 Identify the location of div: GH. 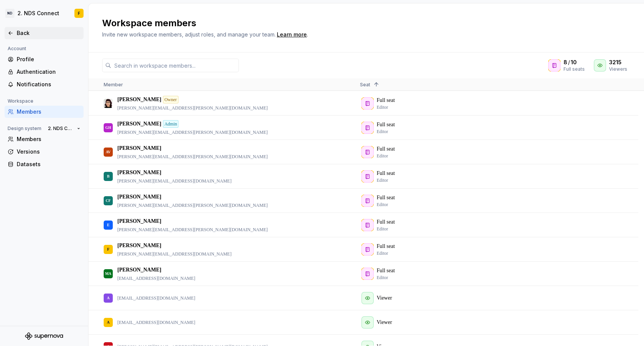
(108, 127).